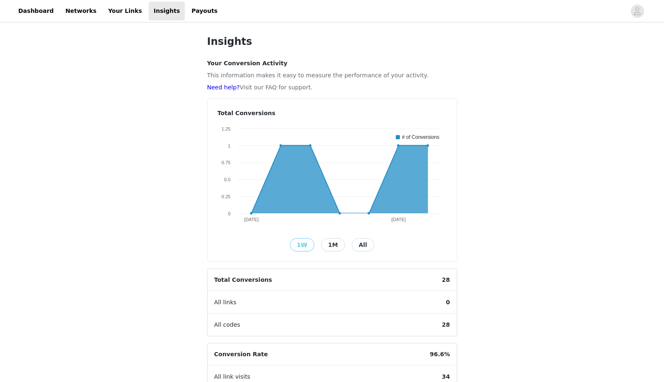 Image resolution: width=664 pixels, height=382 pixels. Describe the element at coordinates (363, 245) in the screenshot. I see `button: All` at that location.